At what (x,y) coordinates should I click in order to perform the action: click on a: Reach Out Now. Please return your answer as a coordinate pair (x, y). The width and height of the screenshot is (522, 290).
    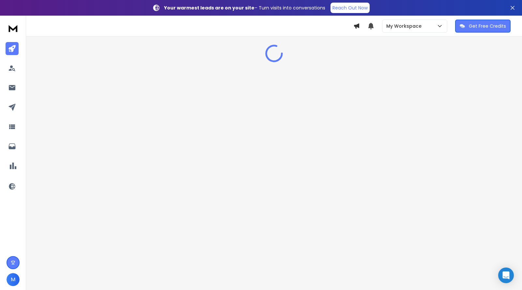
    Looking at the image, I should click on (350, 8).